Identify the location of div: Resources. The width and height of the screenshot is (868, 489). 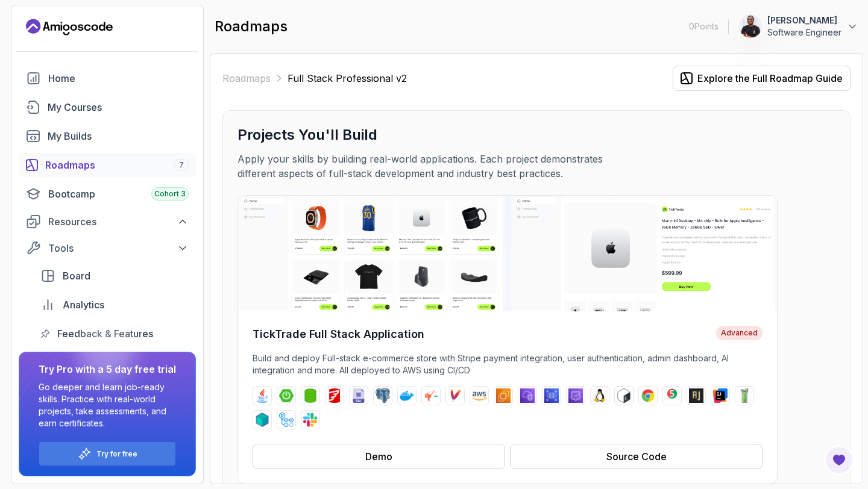
(118, 221).